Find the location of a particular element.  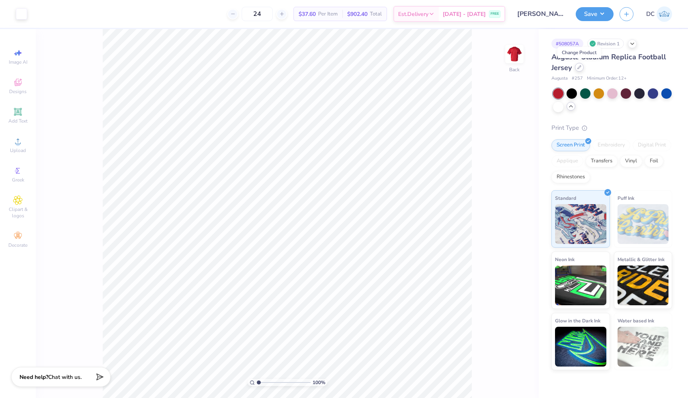

div: Digital Print is located at coordinates (652, 145).